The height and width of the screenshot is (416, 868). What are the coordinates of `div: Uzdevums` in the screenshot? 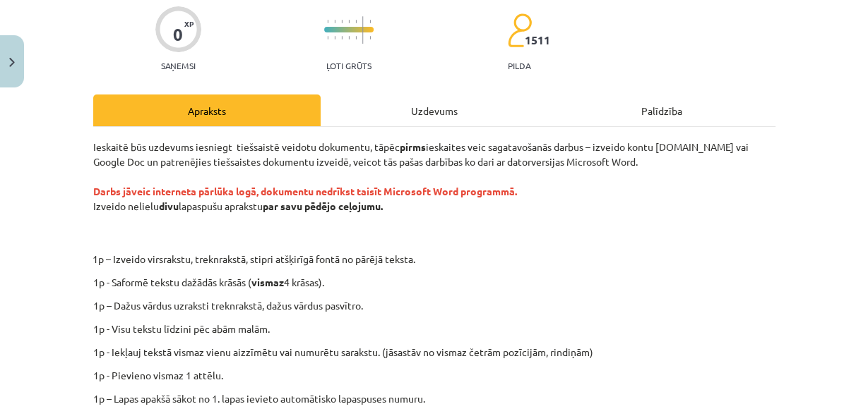 It's located at (434, 110).